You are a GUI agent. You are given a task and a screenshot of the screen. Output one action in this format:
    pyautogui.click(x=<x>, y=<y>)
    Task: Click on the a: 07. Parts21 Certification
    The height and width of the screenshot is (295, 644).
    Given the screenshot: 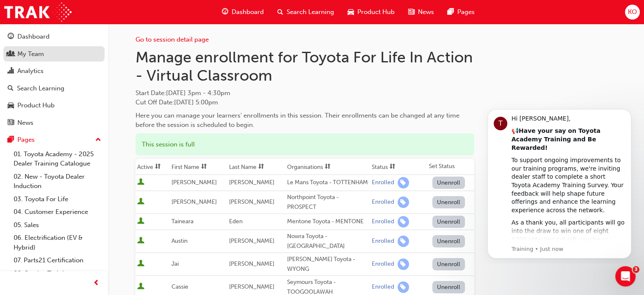 What is the action you would take?
    pyautogui.click(x=57, y=260)
    